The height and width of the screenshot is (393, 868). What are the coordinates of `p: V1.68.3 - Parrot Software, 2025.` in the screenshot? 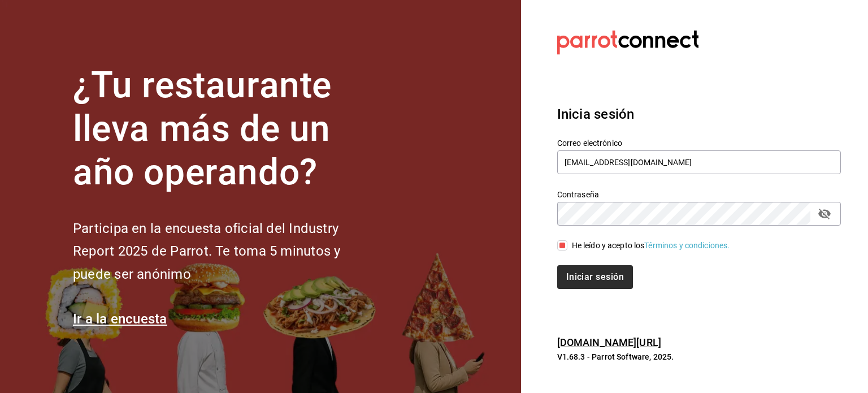 It's located at (700, 357).